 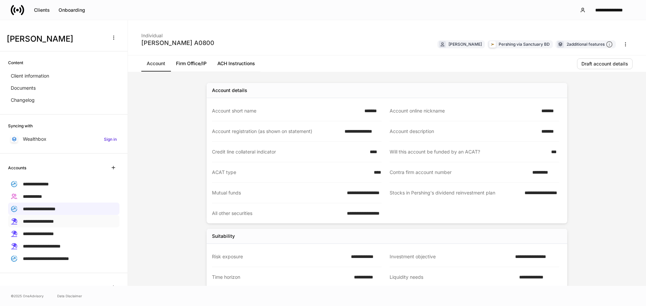 What do you see at coordinates (35, 139) in the screenshot?
I see `p: Wealthbox` at bounding box center [35, 139].